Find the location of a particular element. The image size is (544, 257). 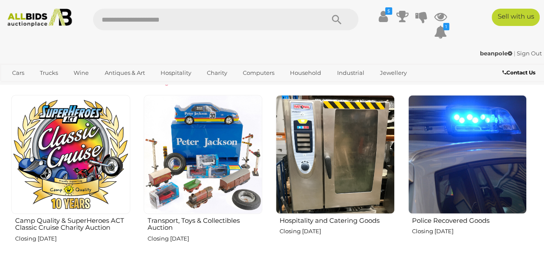

a: Jewellery is located at coordinates (393, 73).